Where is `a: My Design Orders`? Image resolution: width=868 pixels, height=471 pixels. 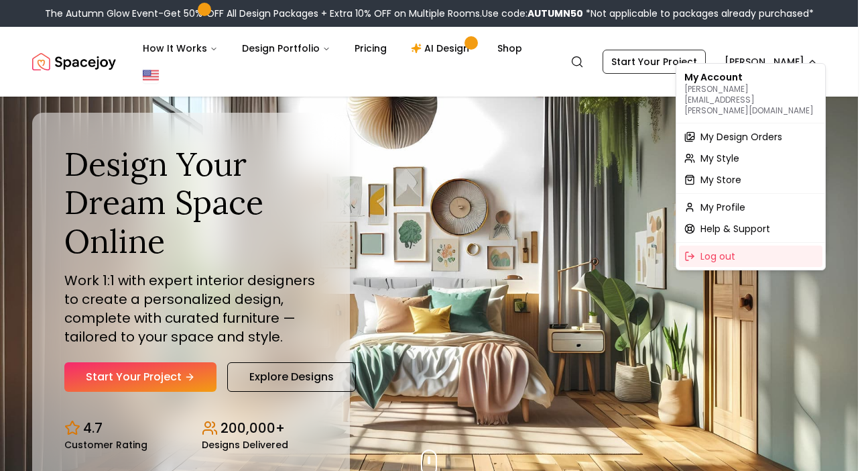
a: My Design Orders is located at coordinates (751, 137).